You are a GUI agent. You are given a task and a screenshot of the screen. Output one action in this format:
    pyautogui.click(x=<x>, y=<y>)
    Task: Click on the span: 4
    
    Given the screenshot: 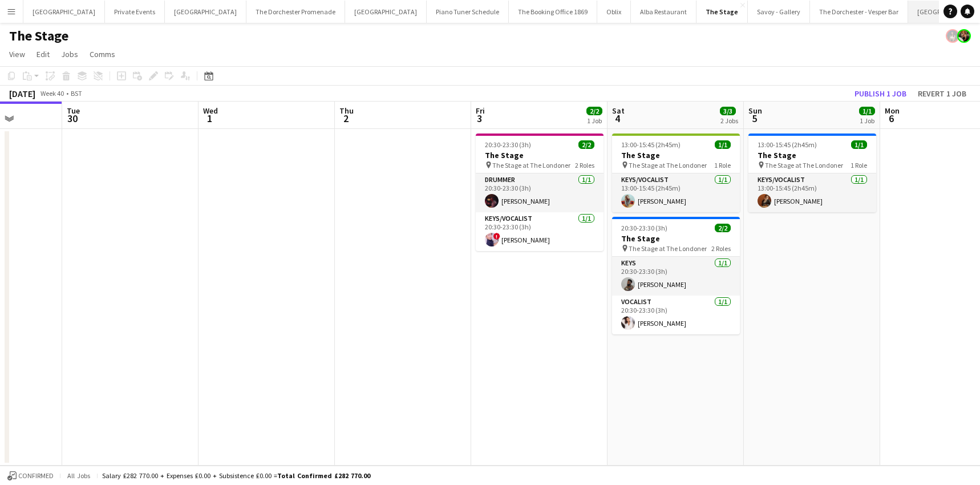 What is the action you would take?
    pyautogui.click(x=617, y=118)
    